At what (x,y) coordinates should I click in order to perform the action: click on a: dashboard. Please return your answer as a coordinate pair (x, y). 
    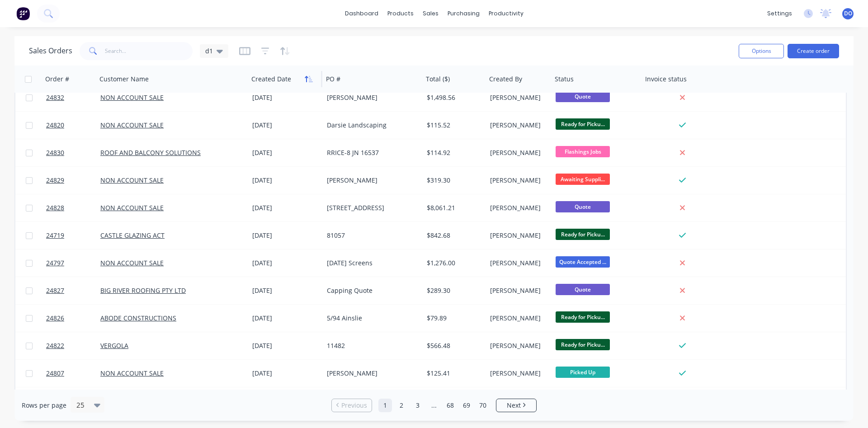
    Looking at the image, I should click on (362, 14).